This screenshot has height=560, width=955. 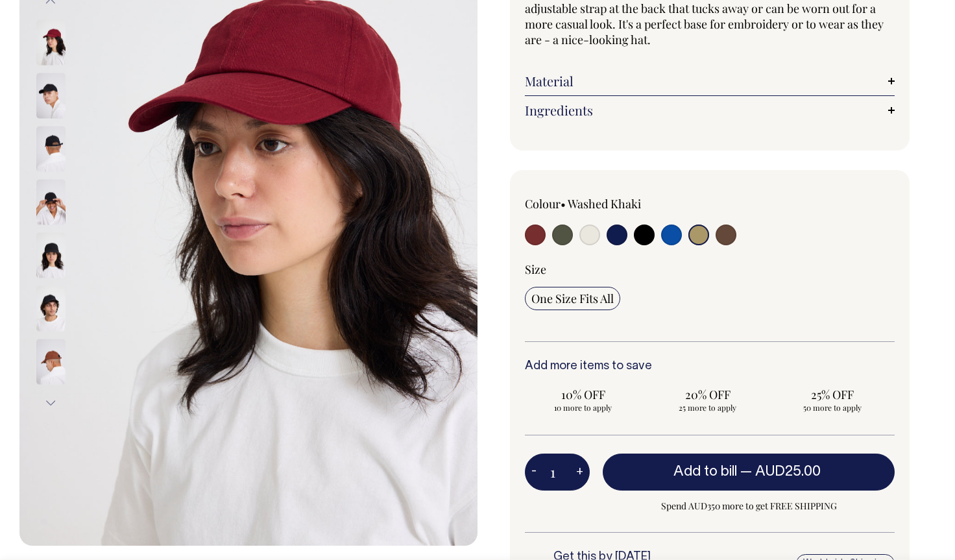 I want to click on div: Size, so click(x=710, y=269).